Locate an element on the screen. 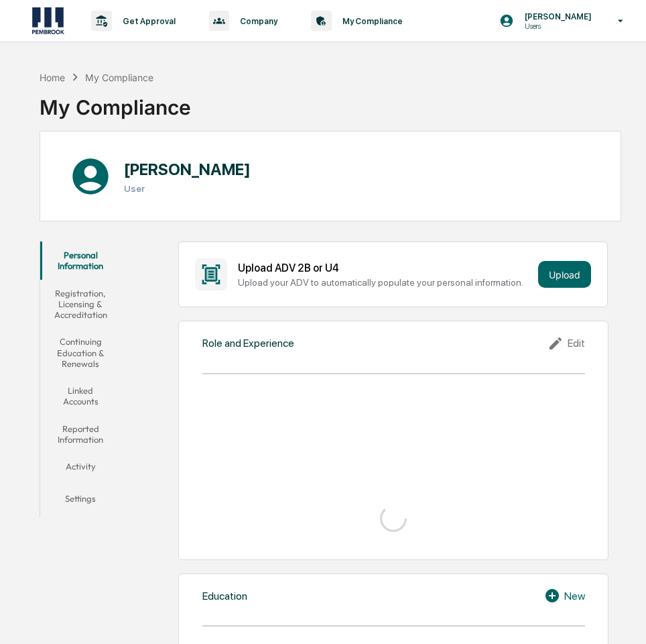 The height and width of the screenshot is (644, 646). button: Continuing Education & Renewals is located at coordinates (80, 352).